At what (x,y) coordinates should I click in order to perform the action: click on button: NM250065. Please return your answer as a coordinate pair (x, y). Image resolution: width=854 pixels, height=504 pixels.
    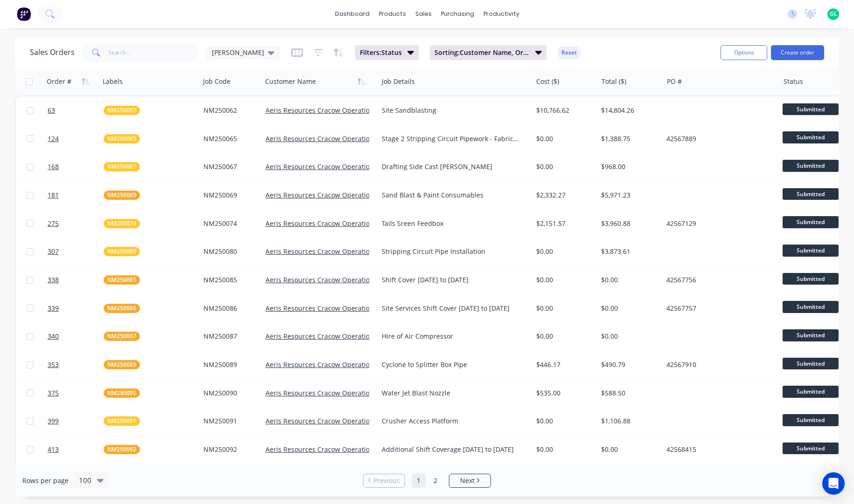
    Looking at the image, I should click on (121, 139).